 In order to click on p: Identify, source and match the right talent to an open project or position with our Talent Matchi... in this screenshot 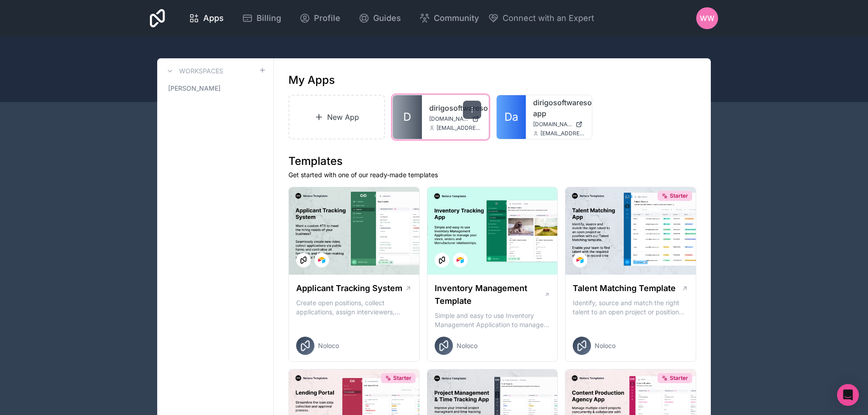, I will do `click(631, 307)`.